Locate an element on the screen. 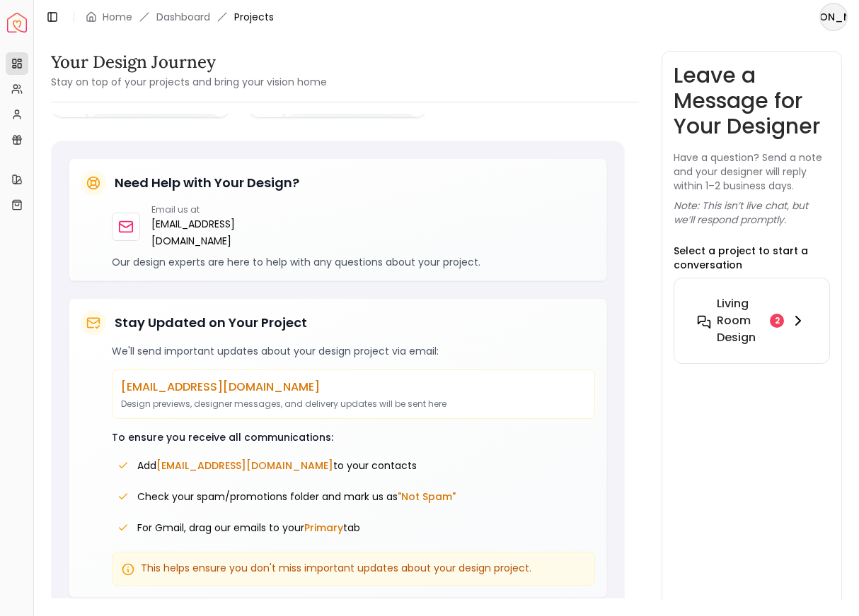  h3: Your Design Journey is located at coordinates (189, 63).